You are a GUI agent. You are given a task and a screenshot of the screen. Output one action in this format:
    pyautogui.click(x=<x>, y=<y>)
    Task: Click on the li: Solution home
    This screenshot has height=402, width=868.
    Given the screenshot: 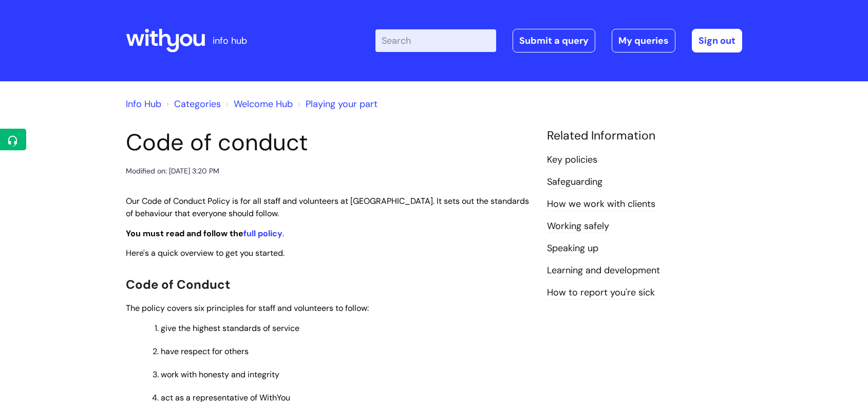 What is the action you would take?
    pyautogui.click(x=192, y=104)
    